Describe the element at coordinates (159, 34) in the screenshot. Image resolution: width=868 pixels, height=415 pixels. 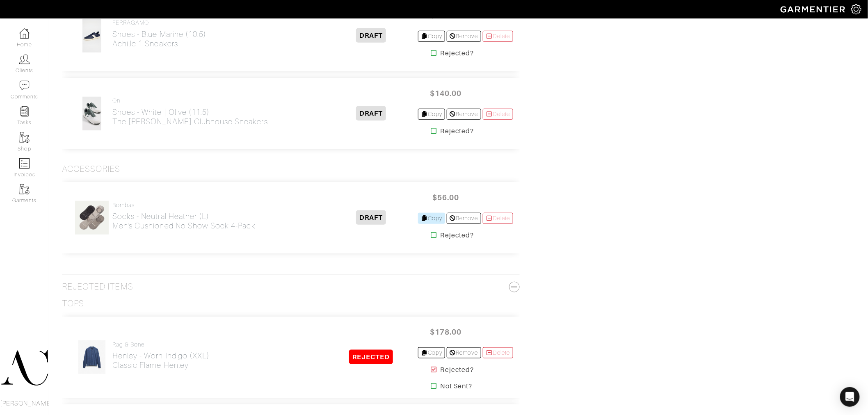
I see `a: FERRAGAMO Shoes - Blue Marine (10.5)Achille 1 Sneakers` at that location.